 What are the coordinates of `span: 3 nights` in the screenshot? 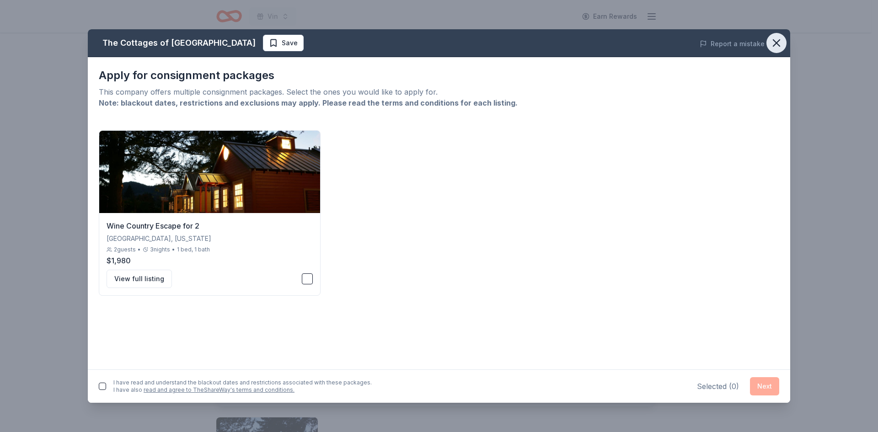 It's located at (160, 250).